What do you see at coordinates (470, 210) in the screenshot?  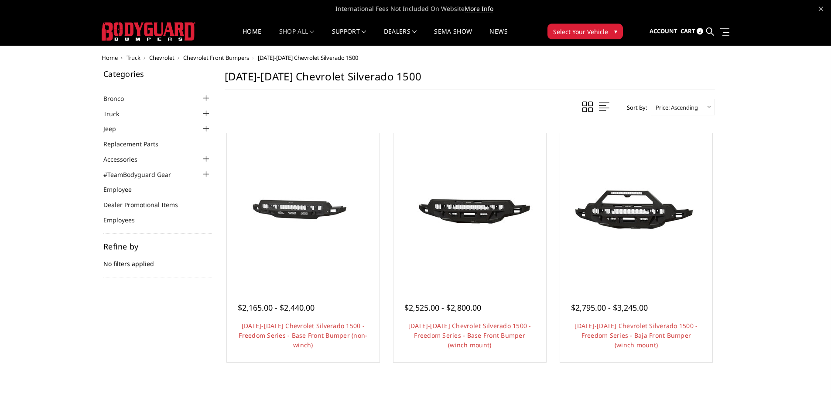 I see `a: 2022-2025 Chevrolet Silverado 1500 - Freedom Series - Base Front Bumper (winch mount) 2022-2025 C...` at bounding box center [470, 210].